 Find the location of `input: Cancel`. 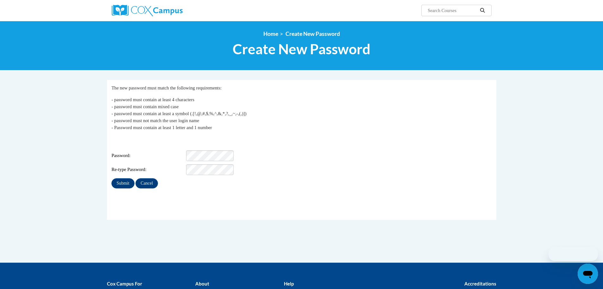

input: Cancel is located at coordinates (147, 183).